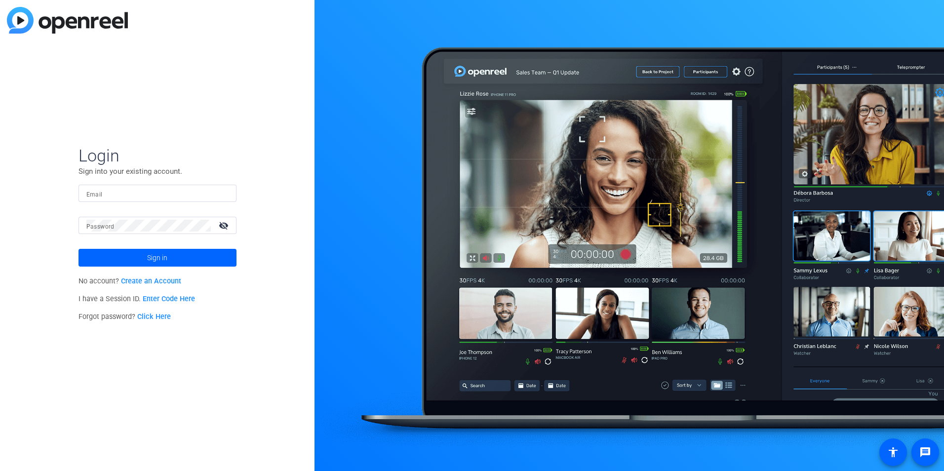 Image resolution: width=944 pixels, height=471 pixels. Describe the element at coordinates (158, 156) in the screenshot. I see `span: Login` at that location.